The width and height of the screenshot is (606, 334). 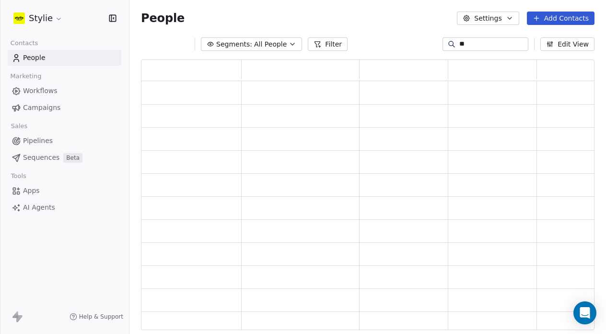 I want to click on span: Beta, so click(x=73, y=158).